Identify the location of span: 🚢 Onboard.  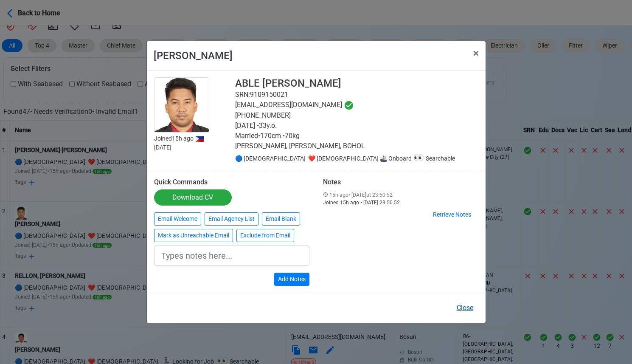
(395, 158).